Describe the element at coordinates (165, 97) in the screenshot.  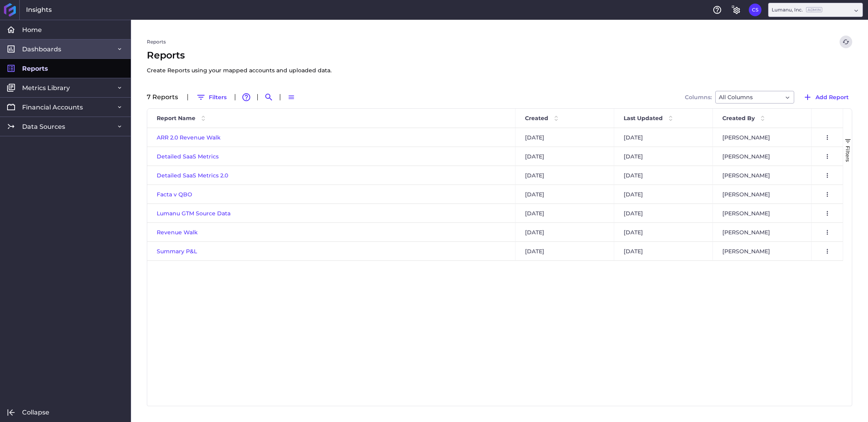
I see `div: 7 Report s` at that location.